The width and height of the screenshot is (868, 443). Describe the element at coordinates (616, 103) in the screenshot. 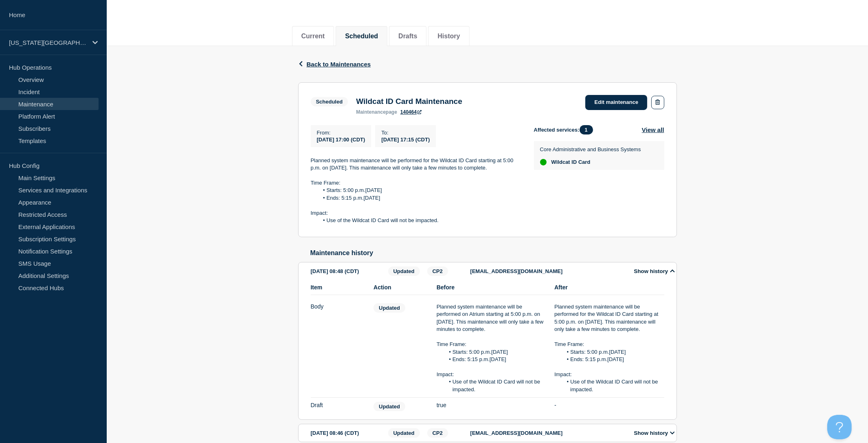

I see `a: Edit maintenance` at that location.